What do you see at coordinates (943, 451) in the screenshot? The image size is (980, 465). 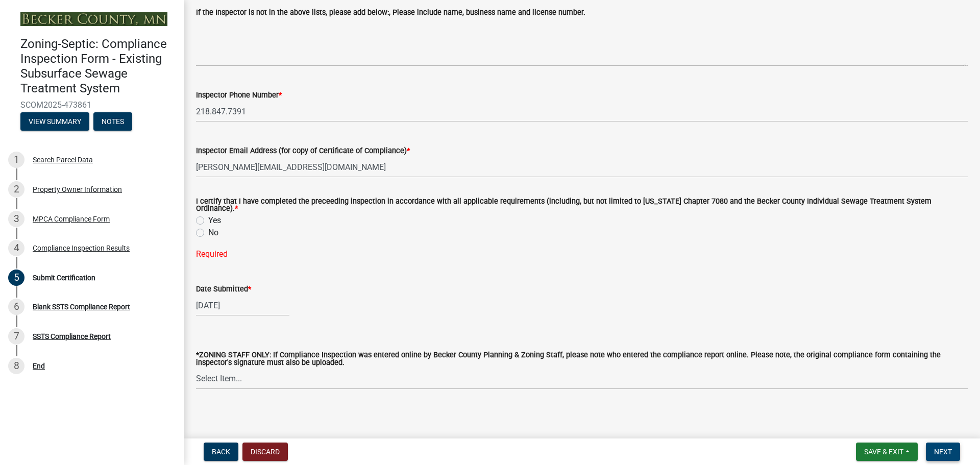 I see `span: Next` at bounding box center [943, 451].